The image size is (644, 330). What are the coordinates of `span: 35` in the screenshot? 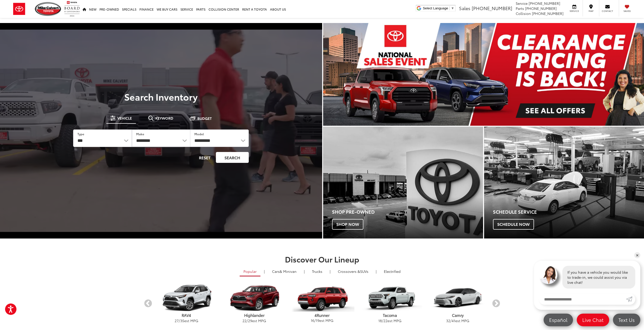 It's located at (182, 321).